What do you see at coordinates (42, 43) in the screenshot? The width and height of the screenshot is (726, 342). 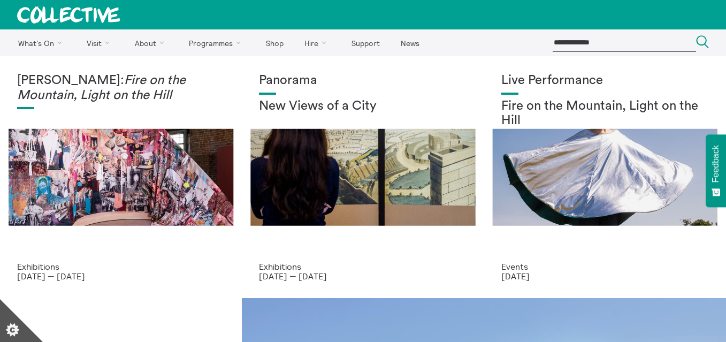 I see `a: What's On` at bounding box center [42, 43].